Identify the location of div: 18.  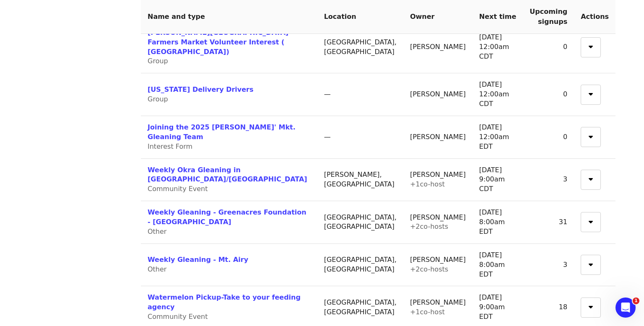
(549, 307).